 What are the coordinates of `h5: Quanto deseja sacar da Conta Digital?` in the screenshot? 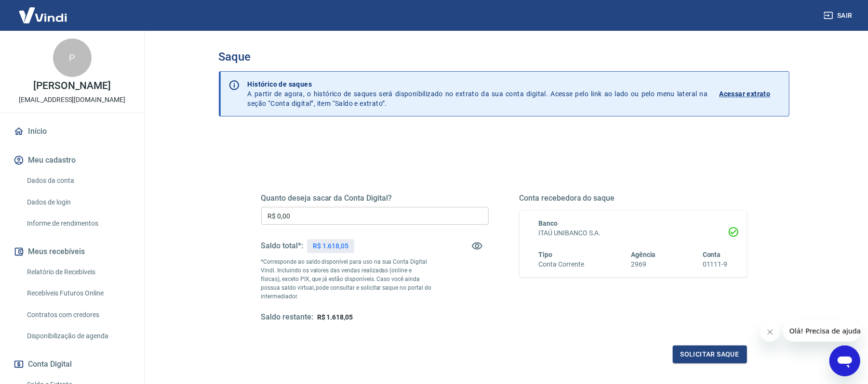 It's located at (375, 198).